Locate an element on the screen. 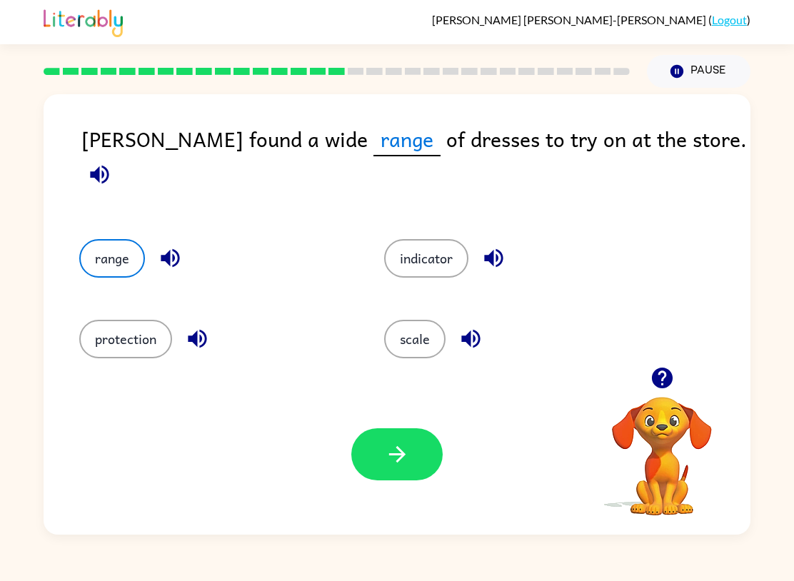  span: range is located at coordinates (407, 139).